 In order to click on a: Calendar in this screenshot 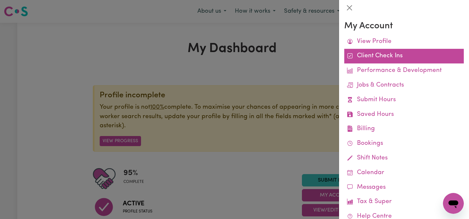, I will do `click(404, 173)`.